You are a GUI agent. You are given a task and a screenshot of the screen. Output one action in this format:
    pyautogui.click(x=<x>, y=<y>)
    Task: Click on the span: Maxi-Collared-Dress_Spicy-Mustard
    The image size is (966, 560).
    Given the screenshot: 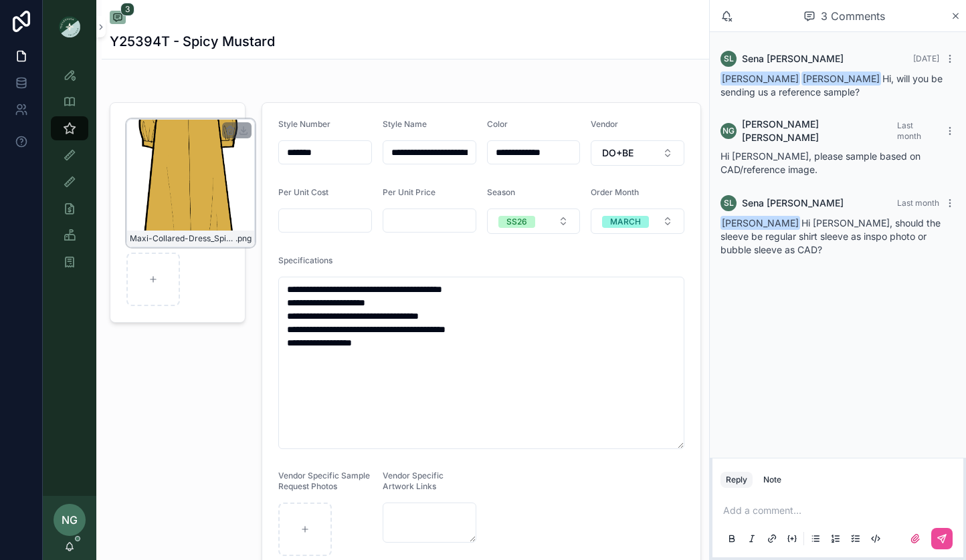 What is the action you would take?
    pyautogui.click(x=183, y=238)
    